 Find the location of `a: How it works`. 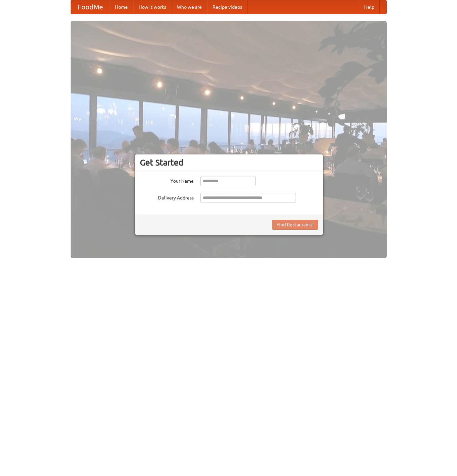

a: How it works is located at coordinates (153, 7).